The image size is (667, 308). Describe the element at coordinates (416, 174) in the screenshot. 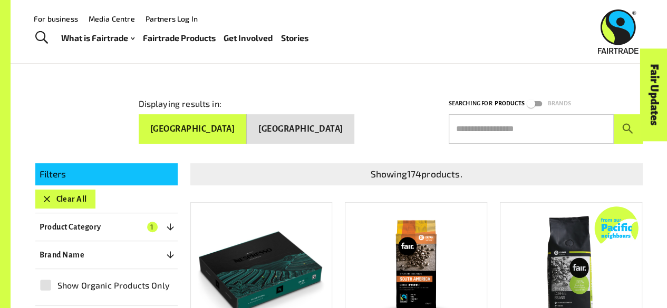

I see `p: Showing 174 products.` at that location.